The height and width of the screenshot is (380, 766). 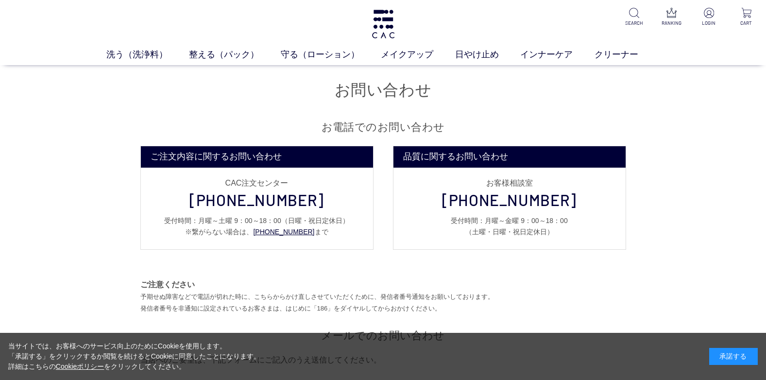 I want to click on h1: お問い合わせ, so click(x=383, y=90).